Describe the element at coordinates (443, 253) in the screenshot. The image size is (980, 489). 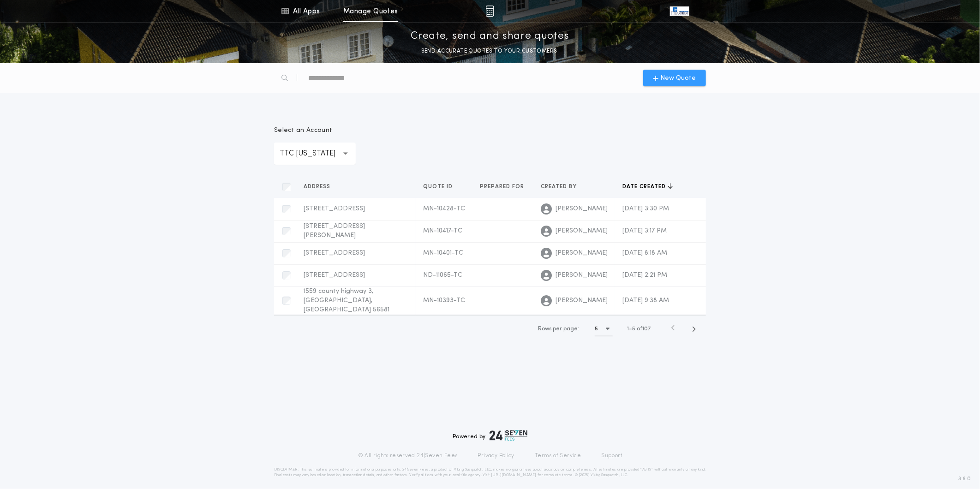
I see `span: MN-10401-TC` at that location.